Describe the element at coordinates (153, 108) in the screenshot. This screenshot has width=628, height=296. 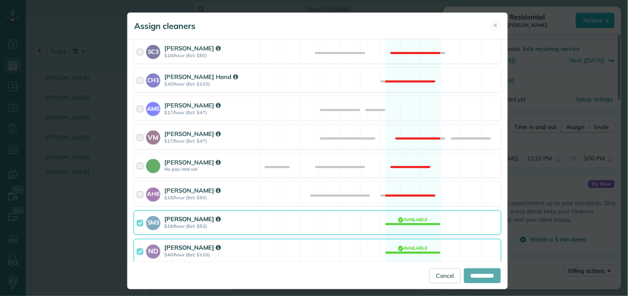
I see `strong: AM5` at that location.